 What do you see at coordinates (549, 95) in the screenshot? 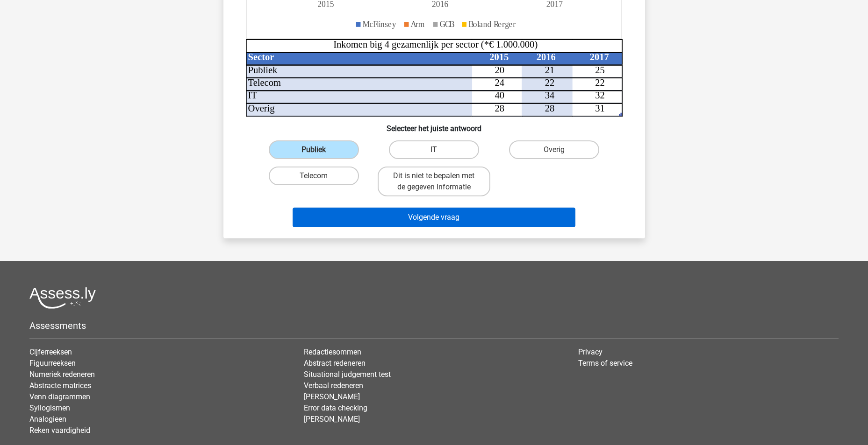
I see `tspan: 34` at bounding box center [549, 95].